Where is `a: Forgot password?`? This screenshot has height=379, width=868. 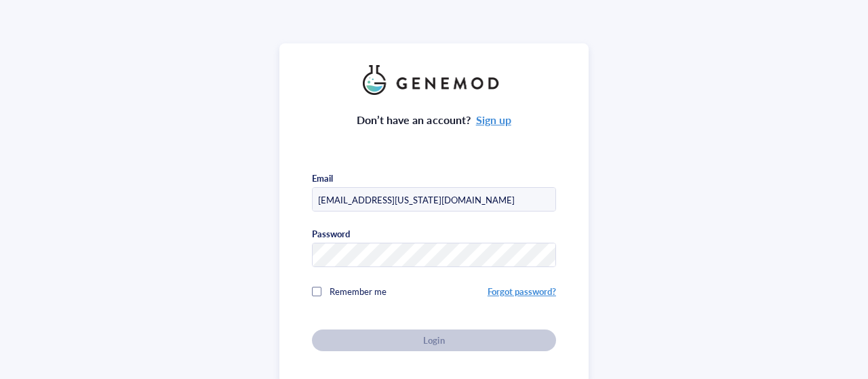 a: Forgot password? is located at coordinates (522, 291).